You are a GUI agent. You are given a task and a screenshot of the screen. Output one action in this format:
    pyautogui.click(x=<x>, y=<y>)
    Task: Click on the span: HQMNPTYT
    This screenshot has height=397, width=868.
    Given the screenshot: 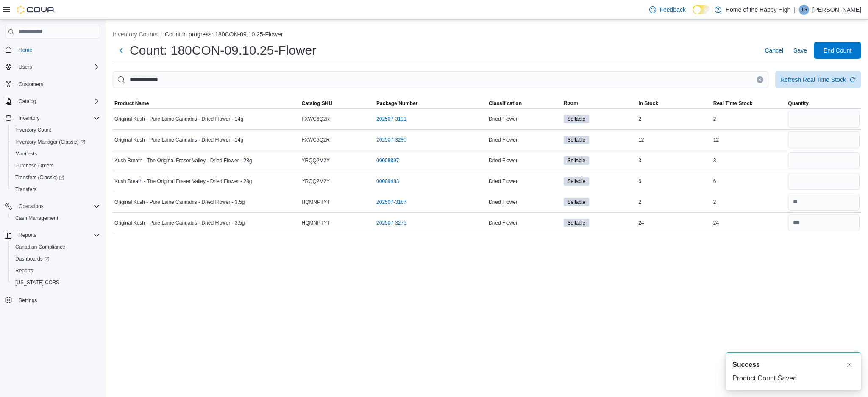 What is the action you would take?
    pyautogui.click(x=316, y=202)
    